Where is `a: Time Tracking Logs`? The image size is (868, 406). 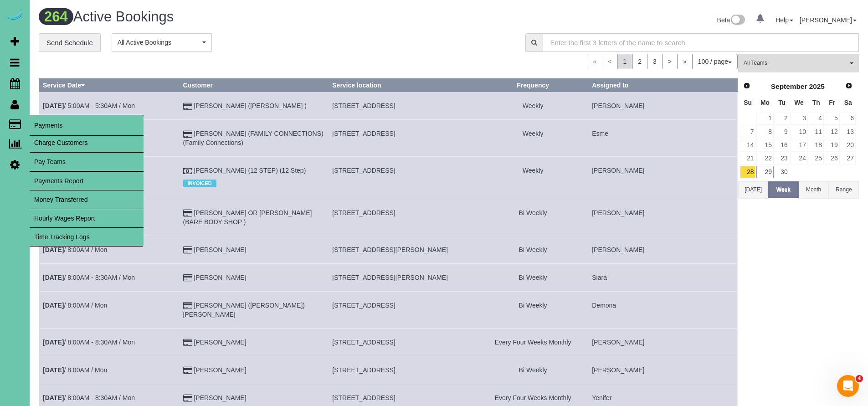 a: Time Tracking Logs is located at coordinates (87, 237).